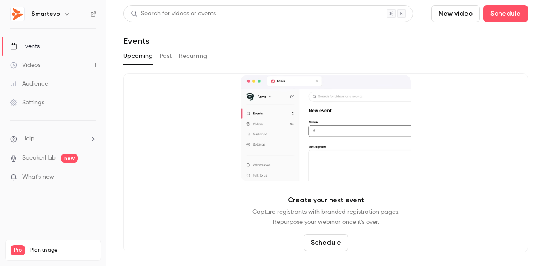  Describe the element at coordinates (166, 56) in the screenshot. I see `button: Past` at that location.